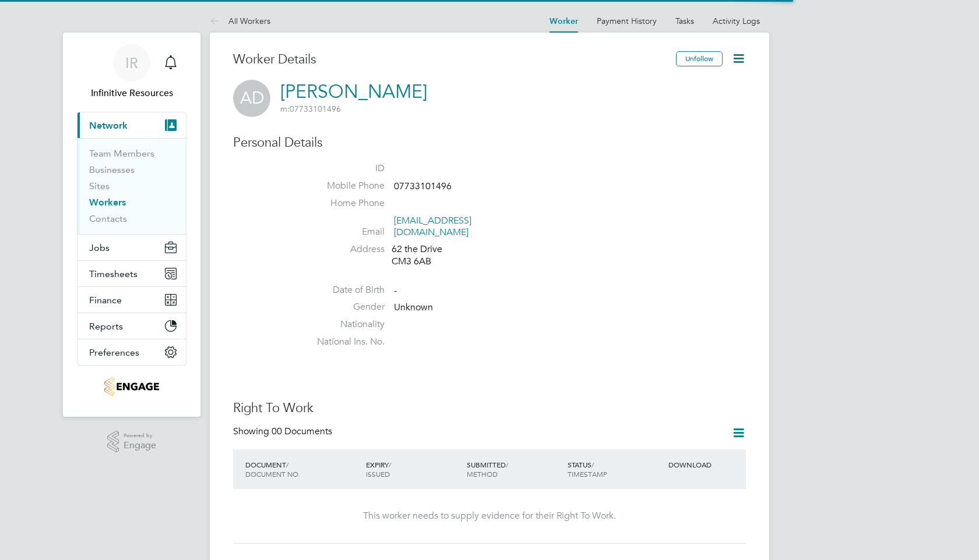 This screenshot has height=560, width=979. Describe the element at coordinates (108, 125) in the screenshot. I see `span: Network` at that location.